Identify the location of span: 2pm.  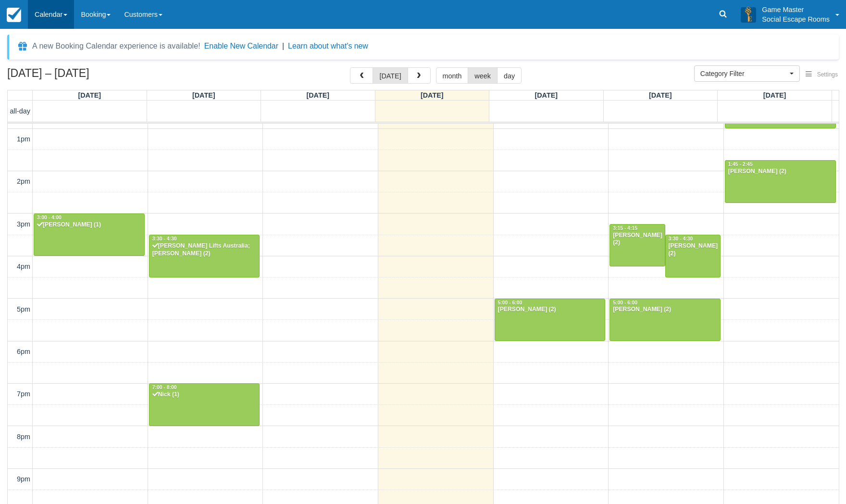
(24, 181).